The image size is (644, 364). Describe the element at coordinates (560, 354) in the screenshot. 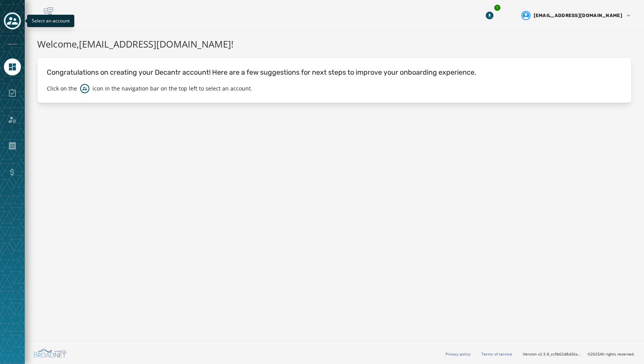

I see `span: v2.5.8_cc9b62d8d36ac40d66e6ee4009d0e0f304571100` at that location.